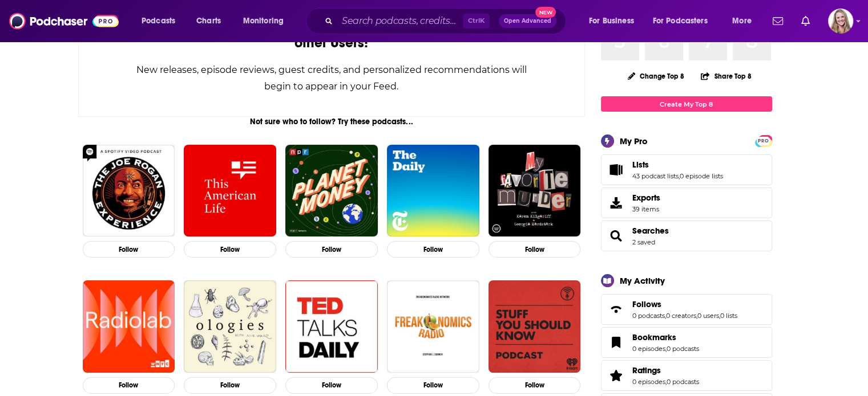  Describe the element at coordinates (332, 327) in the screenshot. I see `a: TED Talks Daily` at that location.